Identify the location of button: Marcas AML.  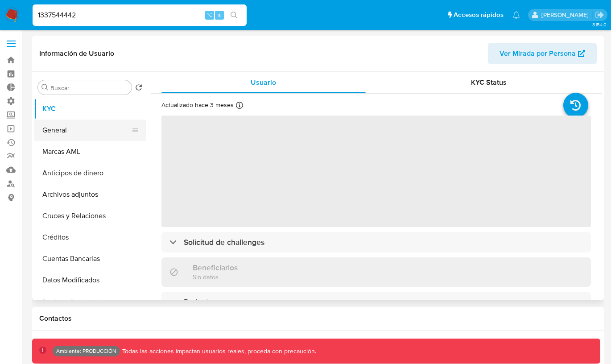
(90, 152).